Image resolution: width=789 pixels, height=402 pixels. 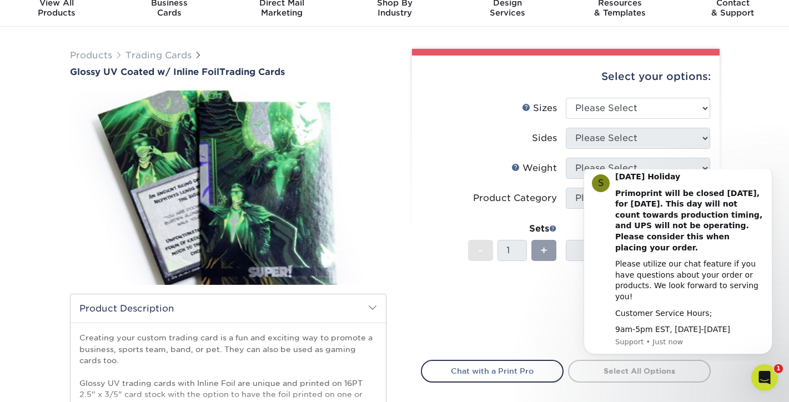 I want to click on img: Glossy UV Coated w/ Inline Foil 01, so click(x=228, y=188).